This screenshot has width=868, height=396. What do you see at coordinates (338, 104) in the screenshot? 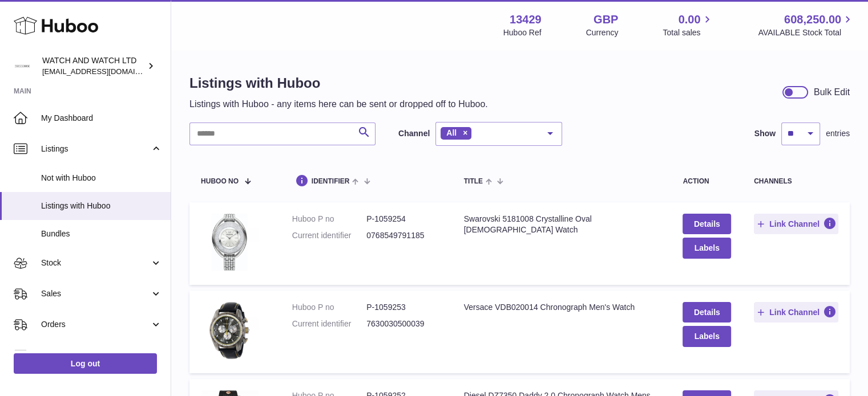
I see `p: Listings with Huboo - any items here can be sent or dropped off to Huboo.` at bounding box center [338, 104].